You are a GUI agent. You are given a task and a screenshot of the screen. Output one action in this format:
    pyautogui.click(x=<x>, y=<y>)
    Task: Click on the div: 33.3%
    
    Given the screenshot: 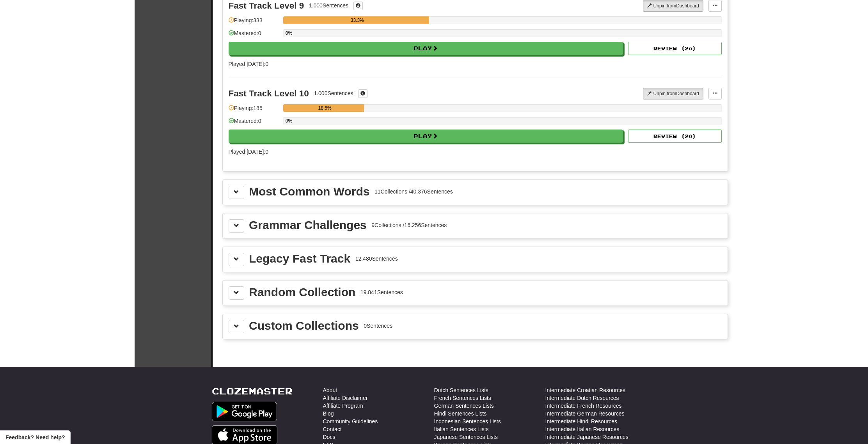 What is the action you would take?
    pyautogui.click(x=357, y=21)
    